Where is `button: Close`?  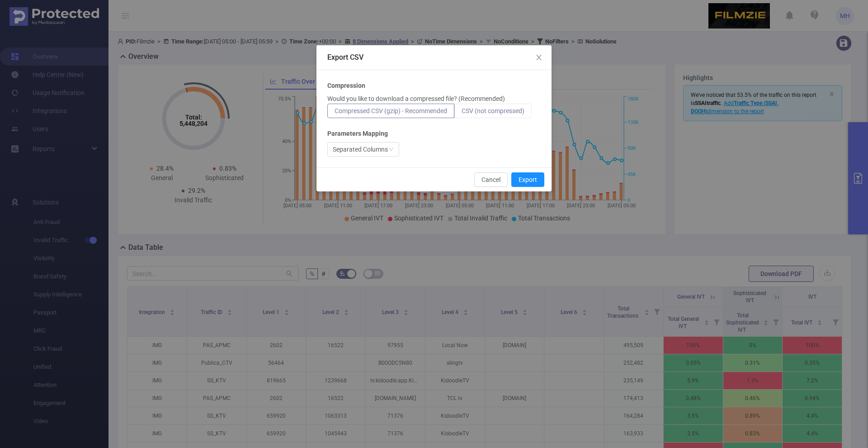
button: Close is located at coordinates (539, 58).